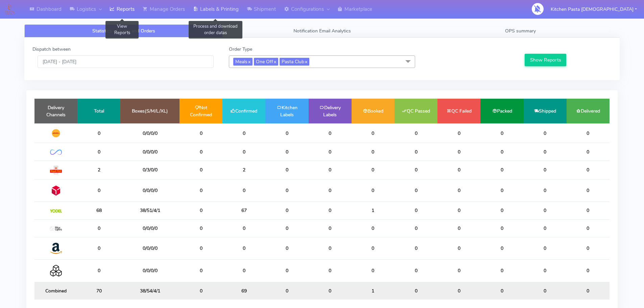 The width and height of the screenshot is (644, 308). Describe the element at coordinates (416, 111) in the screenshot. I see `td: QC Passed` at that location.